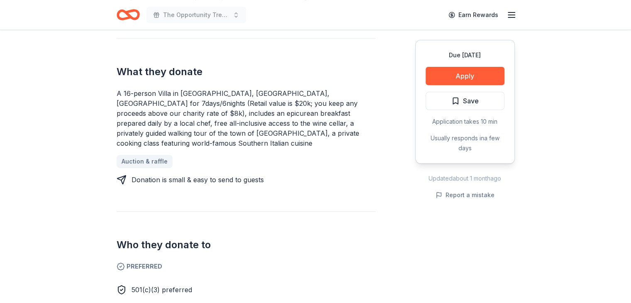 Image resolution: width=631 pixels, height=303 pixels. I want to click on button: The Opportunity Tree's Annual Autumn Soiree, so click(196, 15).